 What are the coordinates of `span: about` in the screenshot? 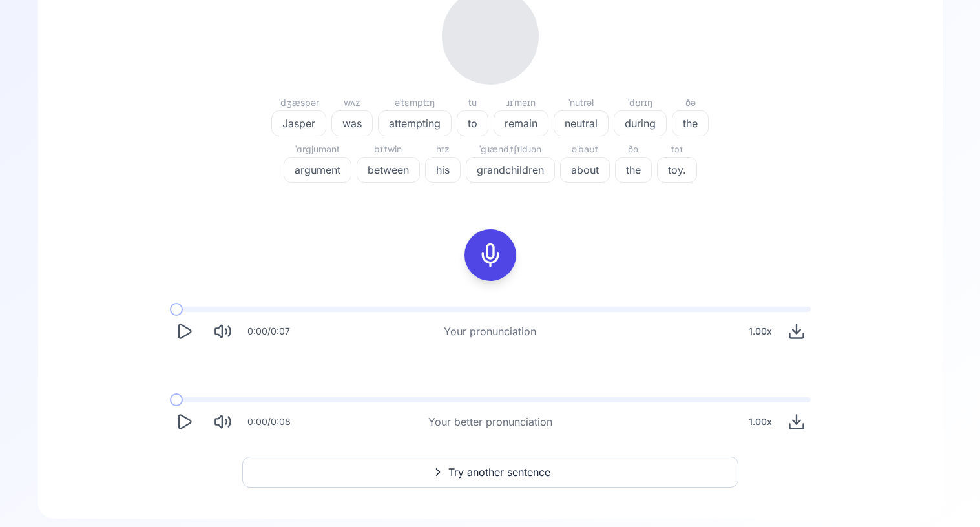 It's located at (585, 170).